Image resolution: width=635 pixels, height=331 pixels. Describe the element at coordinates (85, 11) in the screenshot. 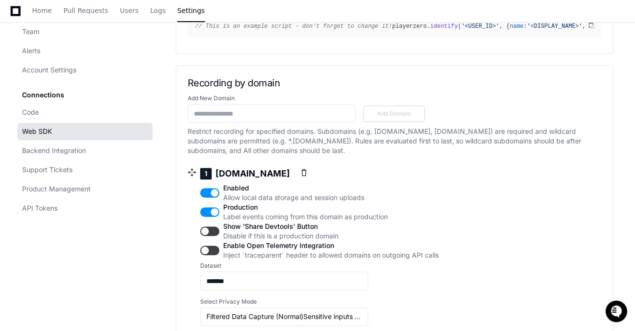

I see `span: Pull Requests` at that location.